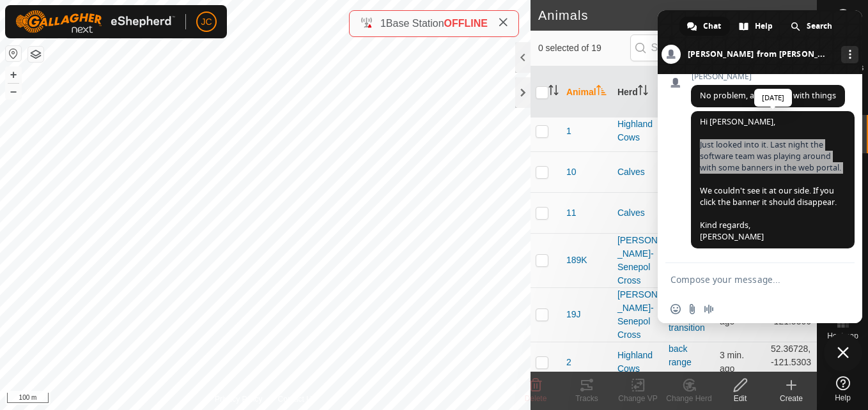  I want to click on img: Gallagher Logo, so click(95, 22).